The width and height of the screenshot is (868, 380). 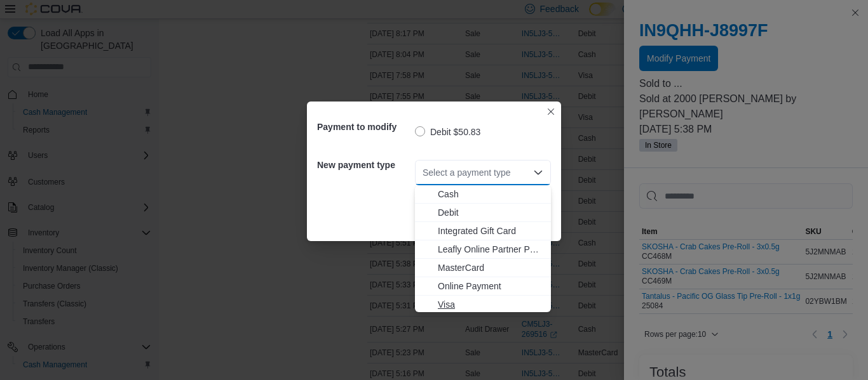 What do you see at coordinates (551, 112) in the screenshot?
I see `button: Closes this modal window` at bounding box center [551, 112].